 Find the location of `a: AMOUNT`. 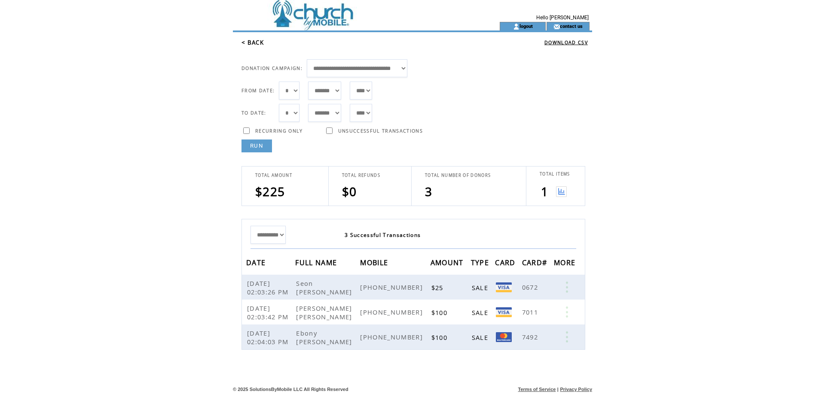

a: AMOUNT is located at coordinates (448, 262).